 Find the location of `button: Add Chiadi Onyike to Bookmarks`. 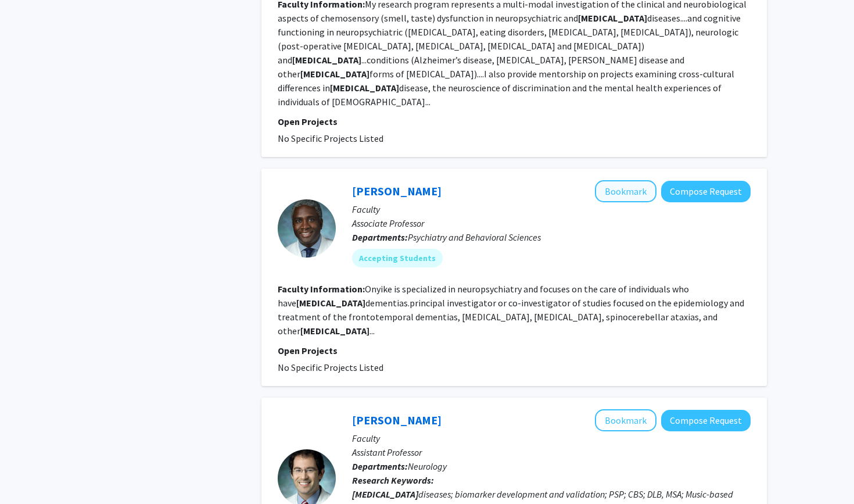

button: Add Chiadi Onyike to Bookmarks is located at coordinates (626, 191).